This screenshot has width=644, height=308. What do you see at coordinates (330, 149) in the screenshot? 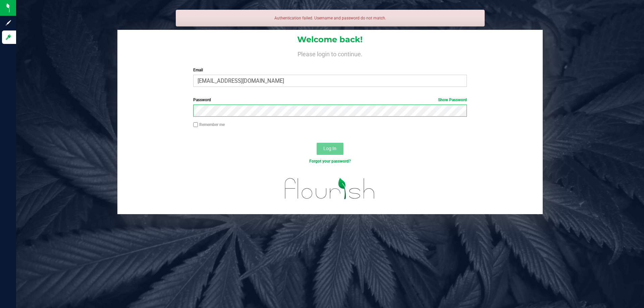
I see `button: Log In` at bounding box center [330, 149].